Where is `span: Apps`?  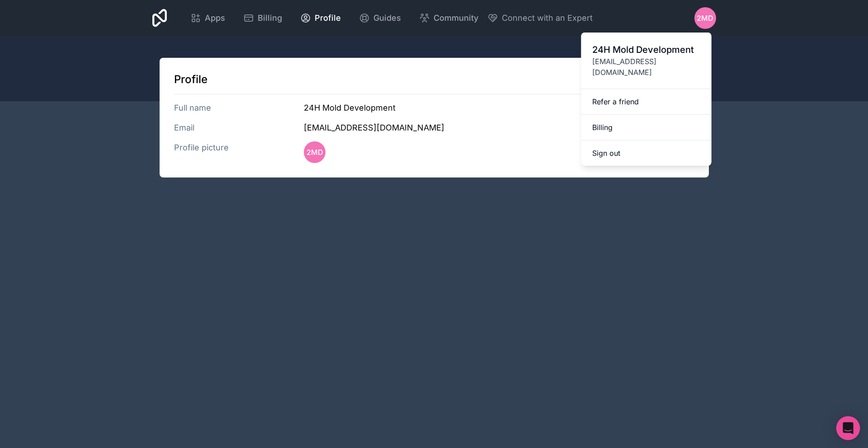
span: Apps is located at coordinates (215, 18).